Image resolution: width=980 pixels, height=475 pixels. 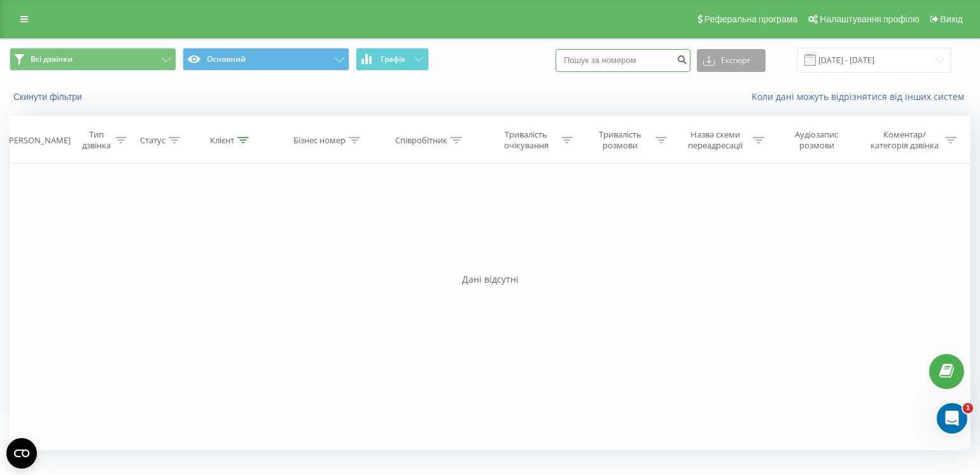 I want to click on span: Вихід, so click(x=951, y=19).